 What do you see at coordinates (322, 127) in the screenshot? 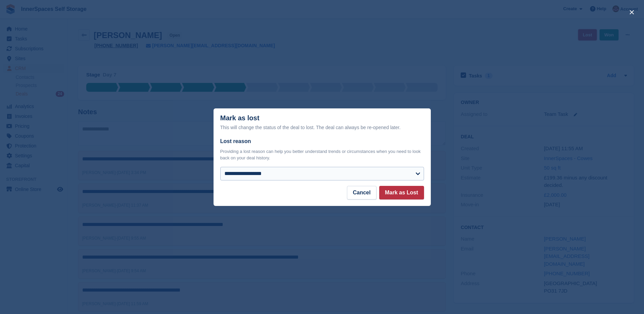
I see `div: This will change the status of the deal to lost. The deal can always be re-opened later.` at bounding box center [322, 127].